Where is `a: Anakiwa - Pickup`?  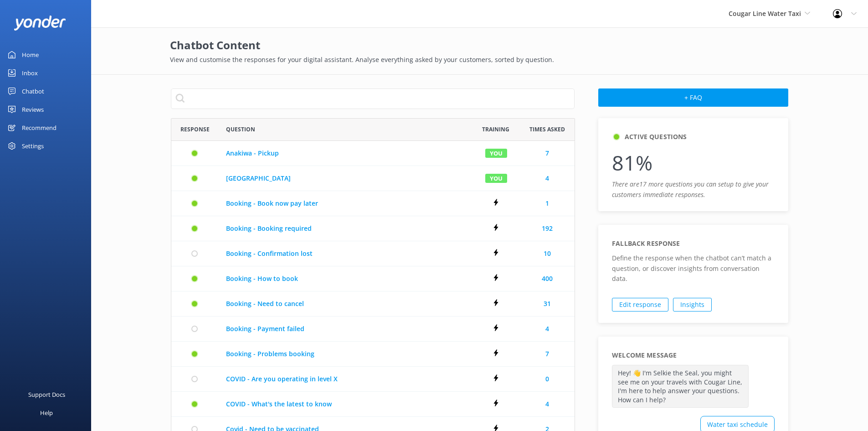
a: Anakiwa - Pickup is located at coordinates (346, 153).